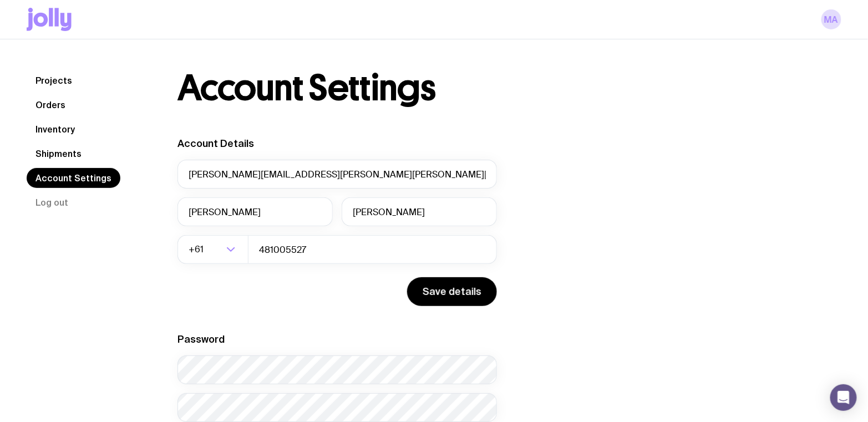  Describe the element at coordinates (372, 250) in the screenshot. I see `input: 0400123456` at that location.